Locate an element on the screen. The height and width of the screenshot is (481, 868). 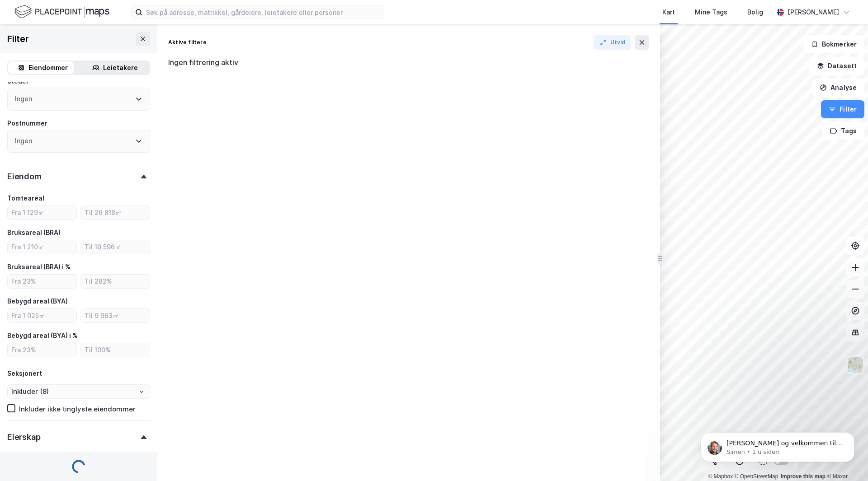
input: Til 9 963㎡ is located at coordinates (116, 316).